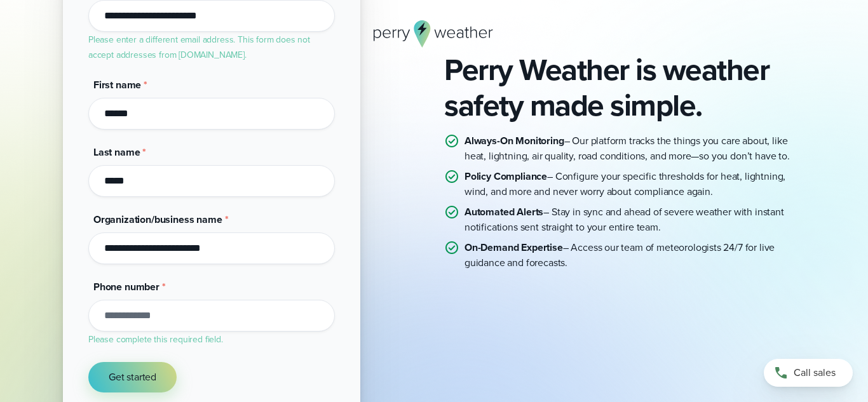  What do you see at coordinates (514, 140) in the screenshot?
I see `strong: Always-On Monitoring` at bounding box center [514, 140].